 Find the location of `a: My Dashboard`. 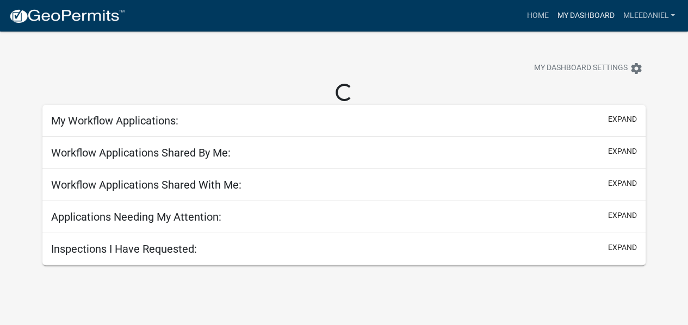

a: My Dashboard is located at coordinates (585, 16).